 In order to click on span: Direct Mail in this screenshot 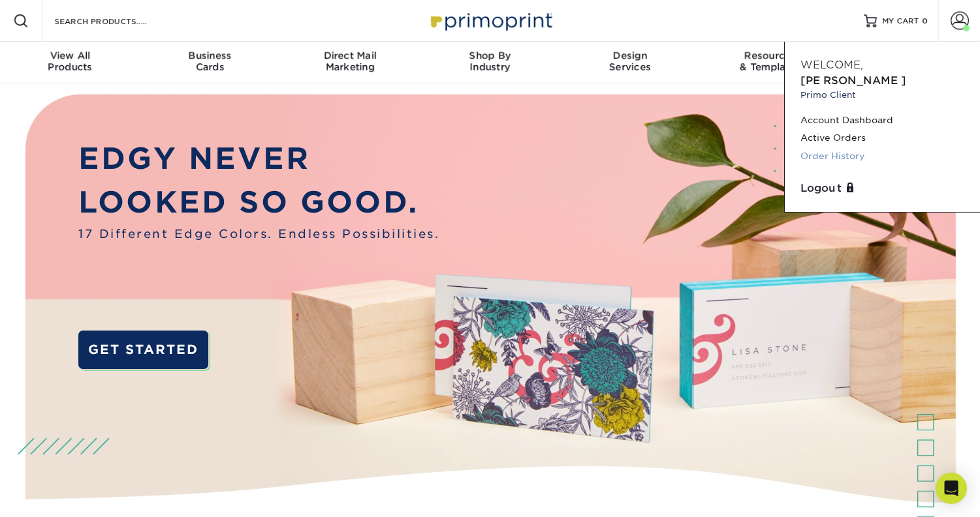, I will do `click(350, 56)`.